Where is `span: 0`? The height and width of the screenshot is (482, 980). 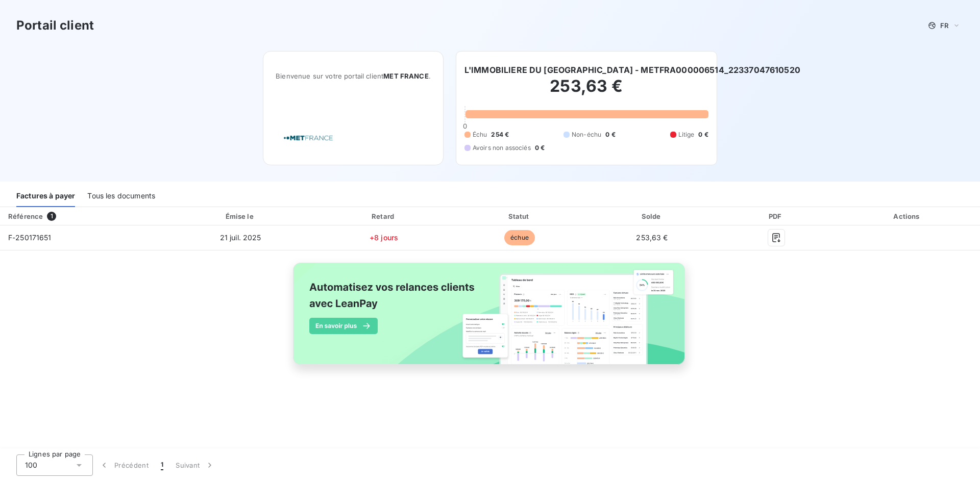 span: 0 is located at coordinates (465, 126).